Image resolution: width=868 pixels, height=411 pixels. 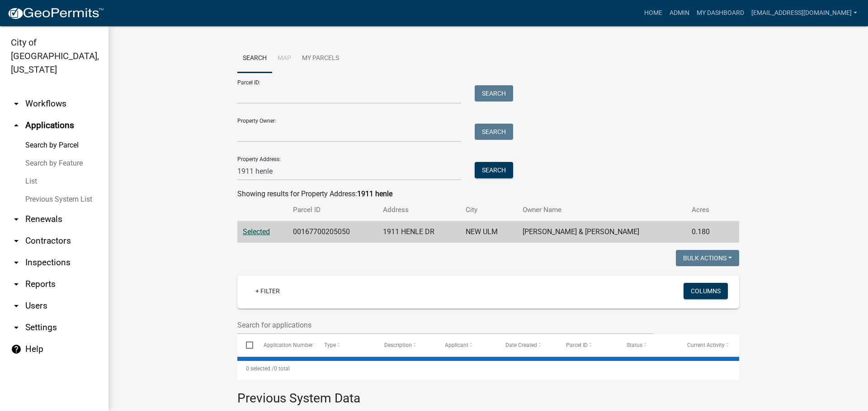 What do you see at coordinates (418, 232) in the screenshot?
I see `td: 1911 HENLE DR` at bounding box center [418, 232].